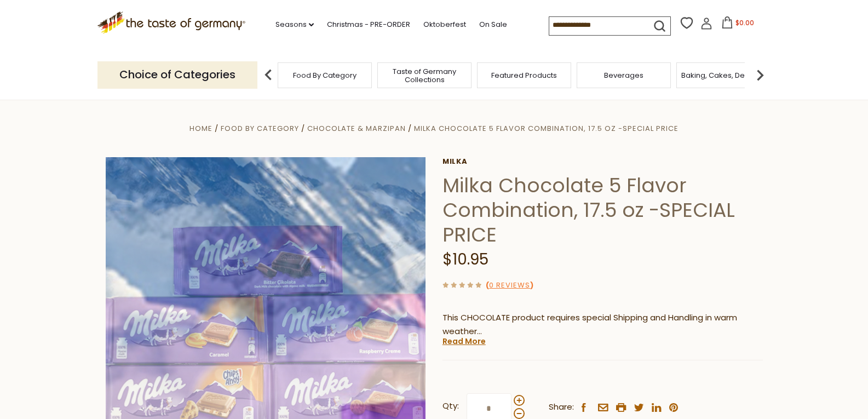  I want to click on a: Beverages, so click(623, 75).